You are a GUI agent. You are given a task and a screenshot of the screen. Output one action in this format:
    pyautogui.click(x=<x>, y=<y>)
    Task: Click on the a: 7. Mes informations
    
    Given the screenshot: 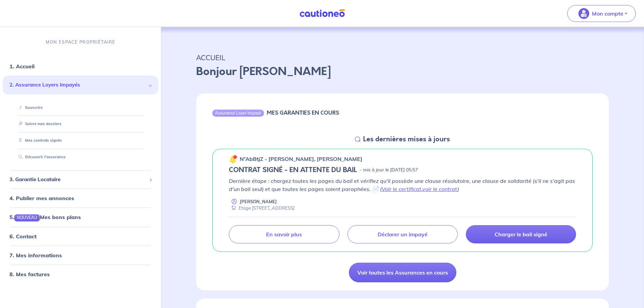 What is the action you would take?
    pyautogui.click(x=35, y=255)
    